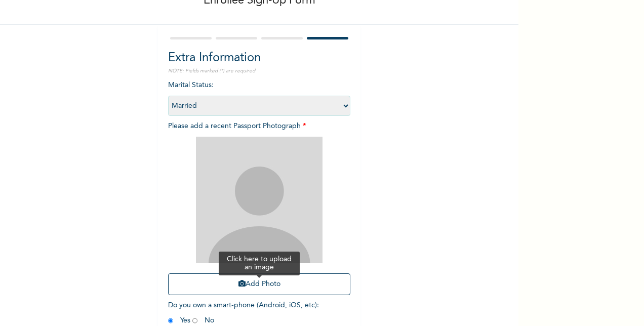 This screenshot has height=326, width=644. Describe the element at coordinates (259, 200) in the screenshot. I see `img: Crop` at that location.